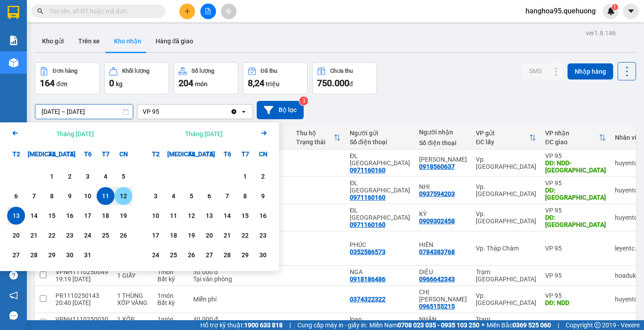 This screenshot has height=330, width=644. What do you see at coordinates (209, 196) in the screenshot?
I see `div: 6` at bounding box center [209, 196].